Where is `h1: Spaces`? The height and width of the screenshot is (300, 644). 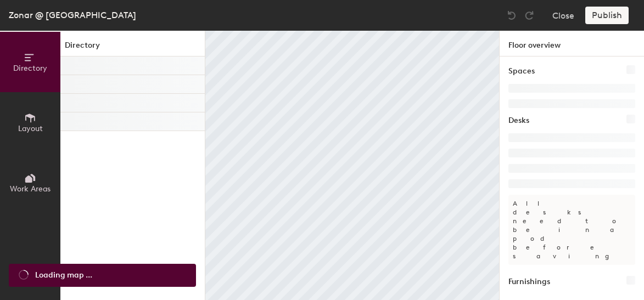
h1: Spaces is located at coordinates (522, 71).